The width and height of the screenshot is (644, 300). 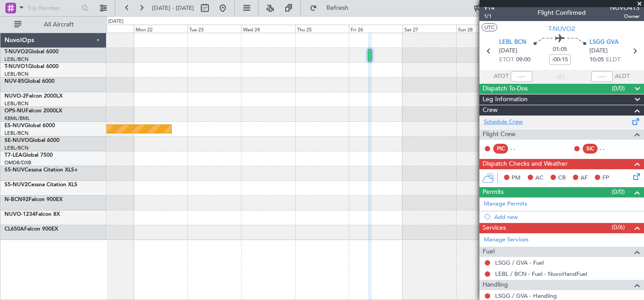 What do you see at coordinates (17, 118) in the screenshot?
I see `a: KBML/BML` at bounding box center [17, 118].